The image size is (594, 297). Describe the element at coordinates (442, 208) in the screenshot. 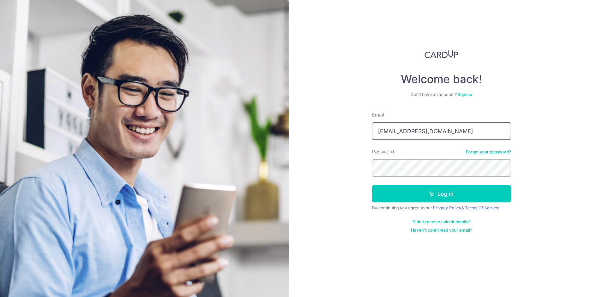

I see `div: By continuing you agree to our &` at that location.